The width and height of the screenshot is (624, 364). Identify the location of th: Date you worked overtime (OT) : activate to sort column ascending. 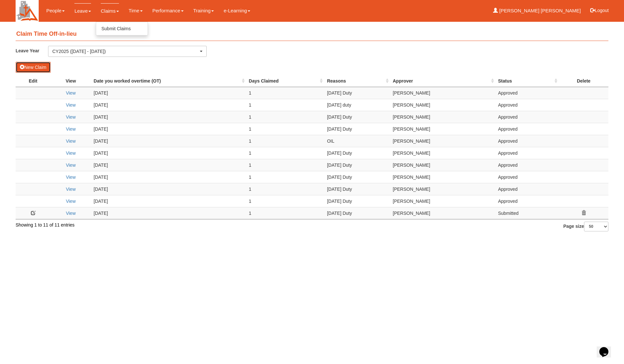
(169, 81).